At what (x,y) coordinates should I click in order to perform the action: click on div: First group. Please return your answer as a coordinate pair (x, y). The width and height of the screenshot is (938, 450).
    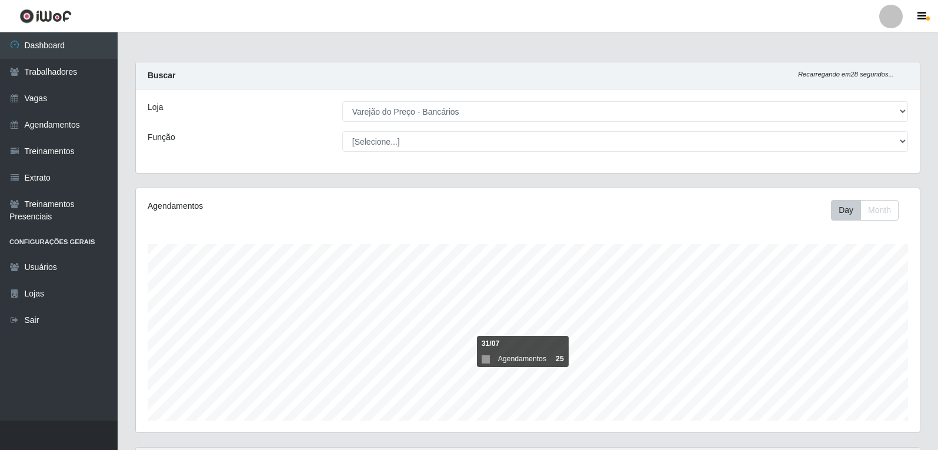
    Looking at the image, I should click on (864, 210).